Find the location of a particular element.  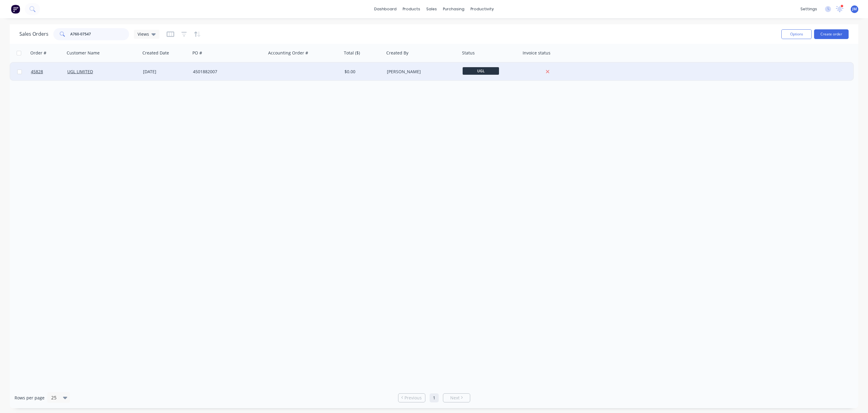

span: JM is located at coordinates (854, 9).